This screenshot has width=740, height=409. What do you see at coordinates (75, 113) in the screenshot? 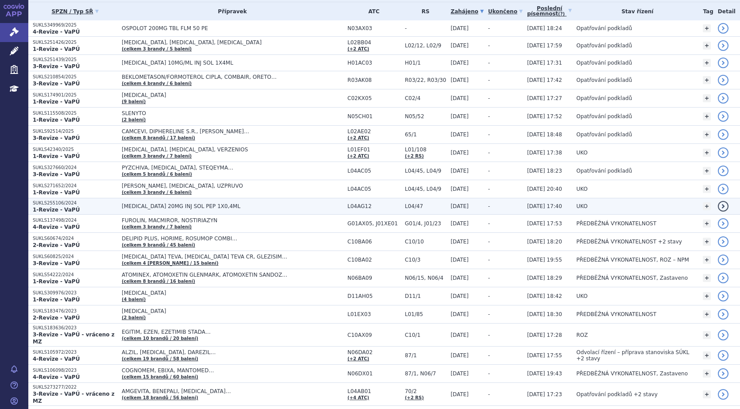
I see `p: SUKLS115508/2025` at bounding box center [75, 113].